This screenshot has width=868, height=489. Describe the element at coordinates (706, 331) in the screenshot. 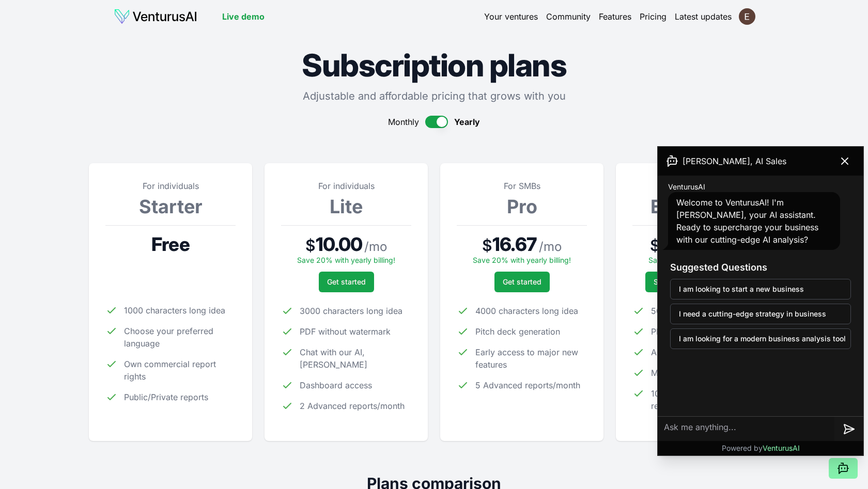

I see `span: PDF with custom watermark` at that location.